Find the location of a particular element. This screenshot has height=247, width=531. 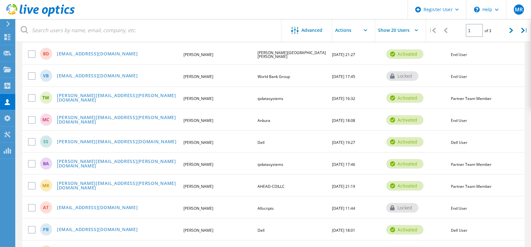

span: Advanced is located at coordinates (312, 30).